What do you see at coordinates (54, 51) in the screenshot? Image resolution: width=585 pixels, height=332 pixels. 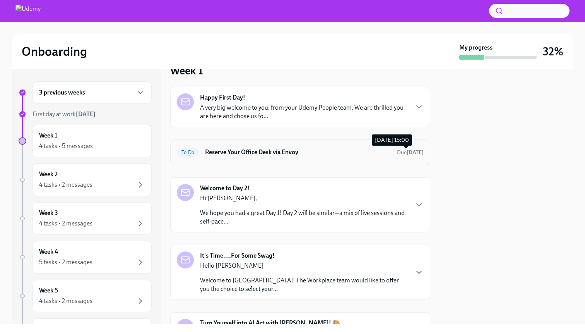 I see `h2: Onboarding` at bounding box center [54, 51].